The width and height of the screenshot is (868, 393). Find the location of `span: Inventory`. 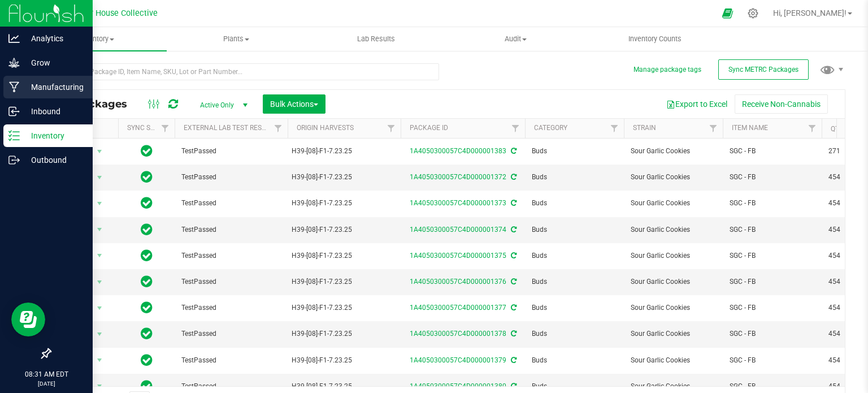

span: Inventory is located at coordinates (97, 39).